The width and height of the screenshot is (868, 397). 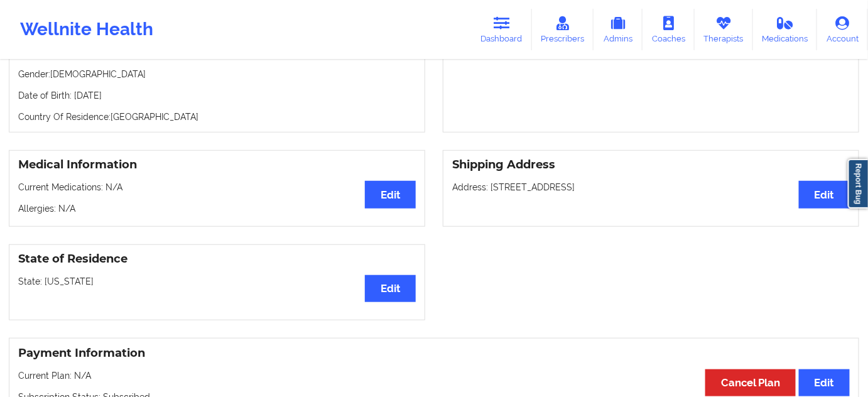 What do you see at coordinates (217, 208) in the screenshot?
I see `p: Allergies: N/A` at bounding box center [217, 208].